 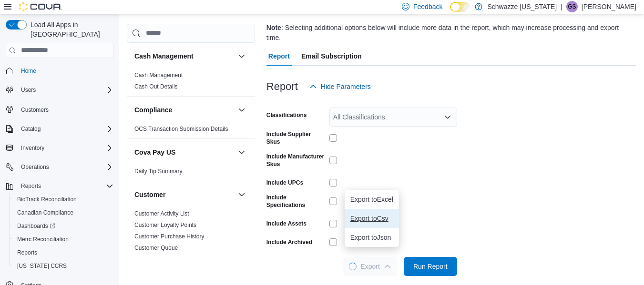 I want to click on h3: Compliance, so click(x=153, y=110).